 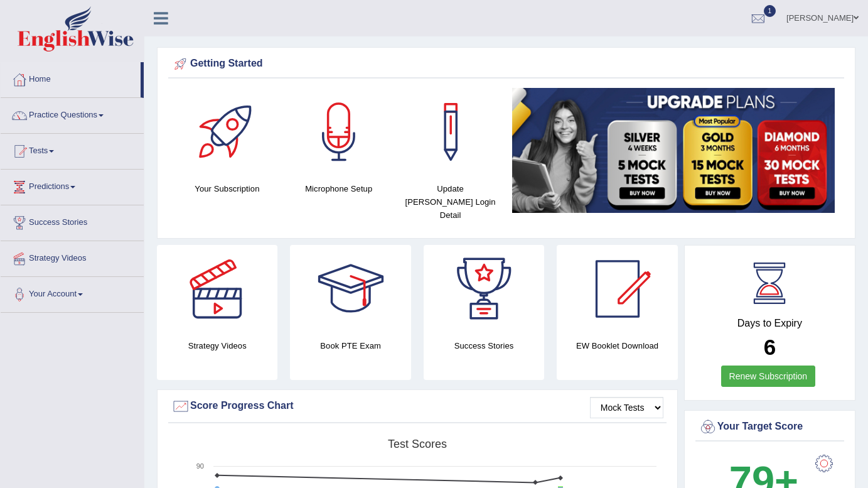 What do you see at coordinates (484, 346) in the screenshot?
I see `h4: Success Stories` at bounding box center [484, 346].